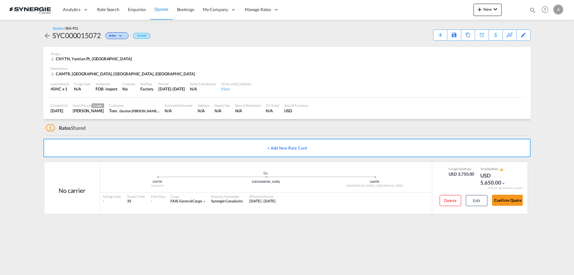 The width and height of the screenshot is (574, 275). Describe the element at coordinates (72, 28) in the screenshot. I see `span: SEA-FCL` at that location.